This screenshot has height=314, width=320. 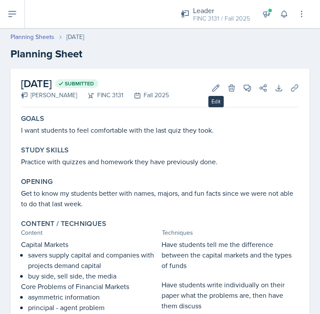 I want to click on p: Get to know my students better with names, majors, and fun facts since we were not able to do tha..., so click(x=160, y=198).